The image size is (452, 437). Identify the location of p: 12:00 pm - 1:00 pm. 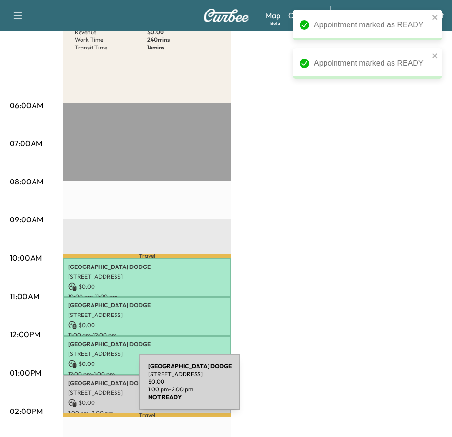
(147, 374).